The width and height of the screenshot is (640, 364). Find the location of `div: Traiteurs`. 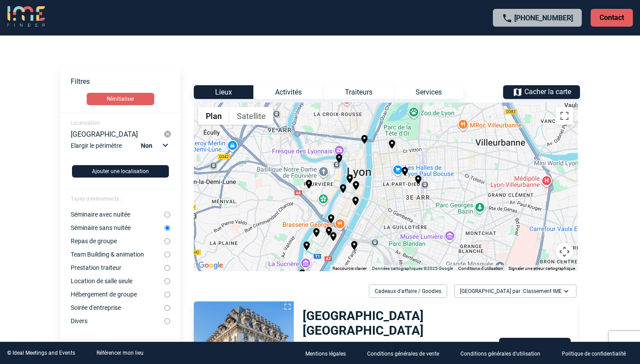

div: Traiteurs is located at coordinates (359, 92).